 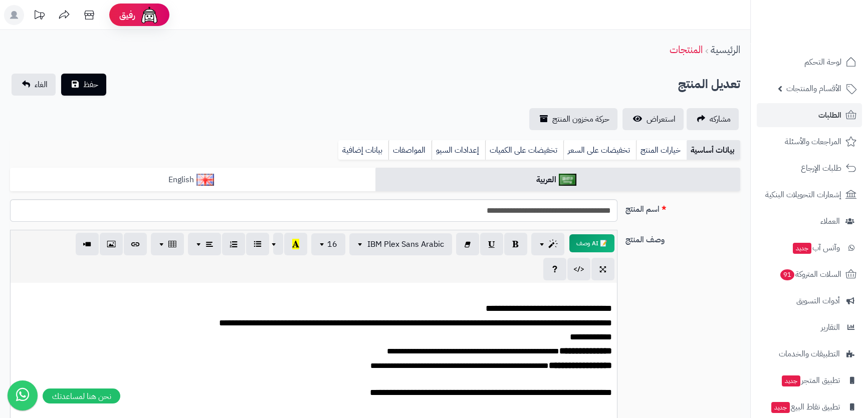 What do you see at coordinates (458, 150) in the screenshot?
I see `a: إعدادات السيو` at bounding box center [458, 150].